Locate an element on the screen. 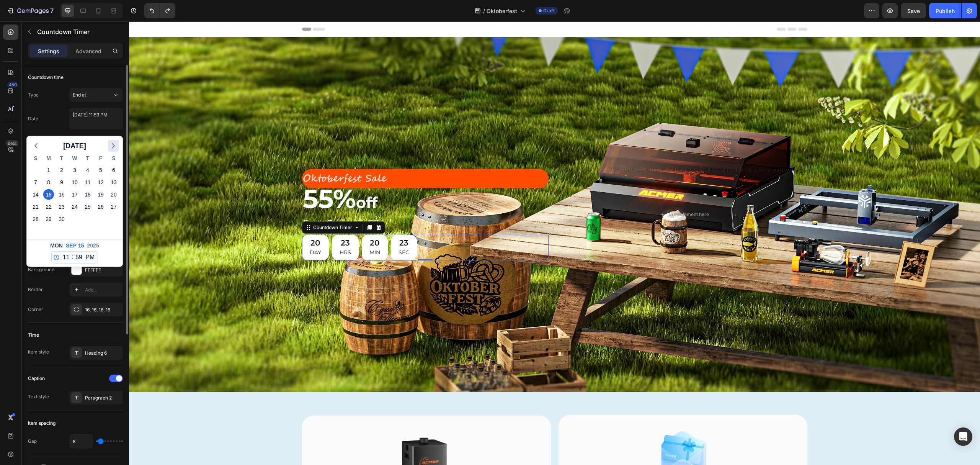 The height and width of the screenshot is (465, 980). button: 7 is located at coordinates (30, 11).